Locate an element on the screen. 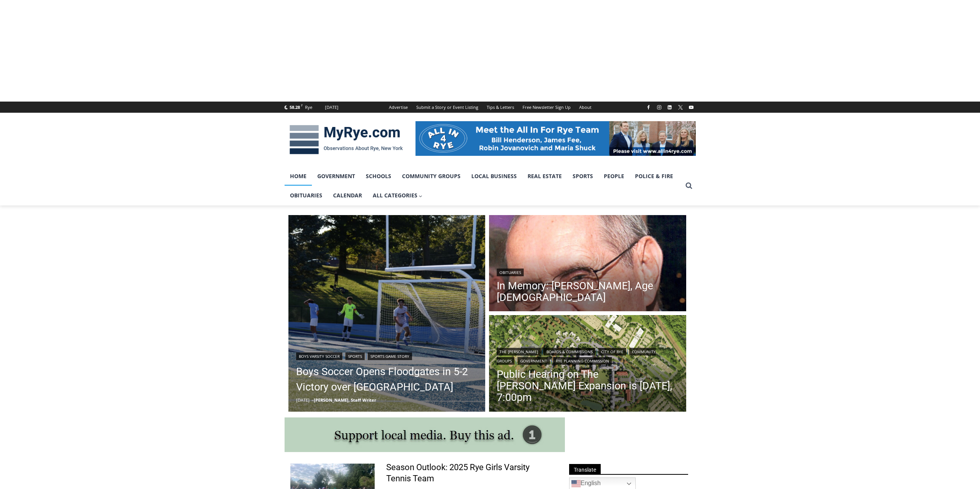 Image resolution: width=980 pixels, height=489 pixels. a: Instagram is located at coordinates (659, 107).